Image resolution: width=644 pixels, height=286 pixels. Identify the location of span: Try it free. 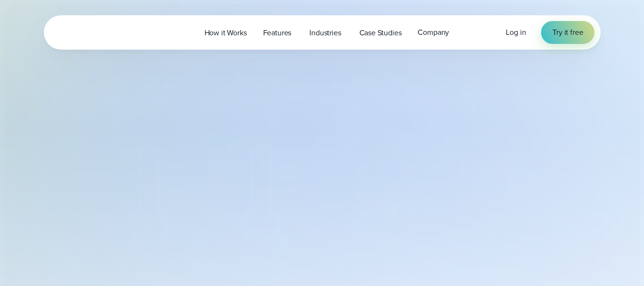
(568, 32).